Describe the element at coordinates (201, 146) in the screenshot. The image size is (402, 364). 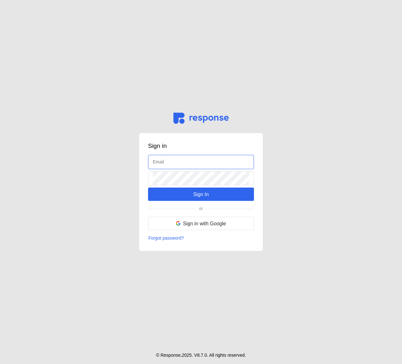
I see `h3: Sign in` at that location.